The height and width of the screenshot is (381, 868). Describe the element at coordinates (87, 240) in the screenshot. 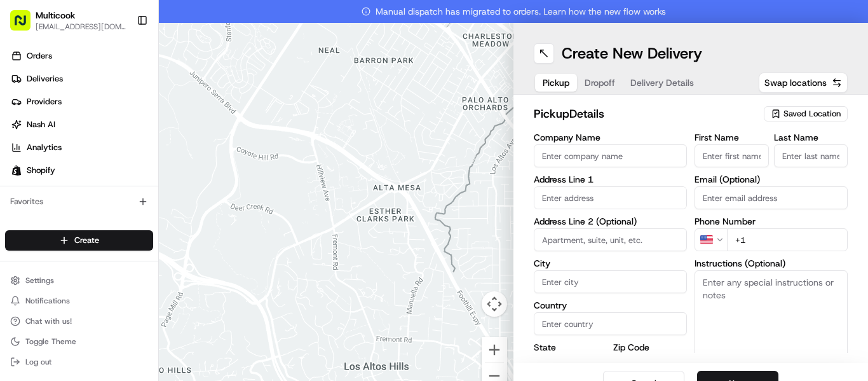

I see `span: Create` at that location.